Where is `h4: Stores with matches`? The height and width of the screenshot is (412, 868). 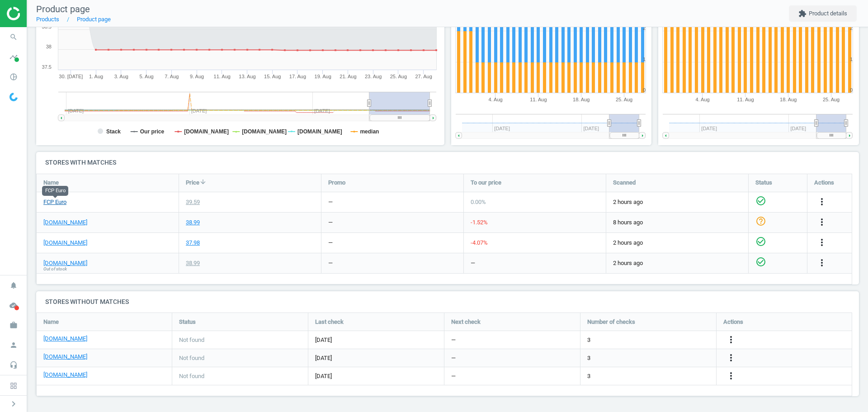
h4: Stores with matches is located at coordinates (448, 163).